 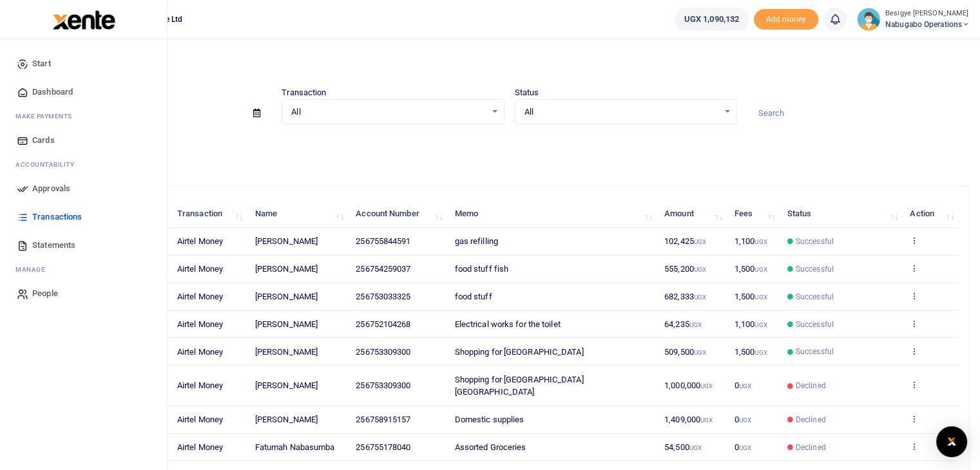 What do you see at coordinates (383, 447) in the screenshot?
I see `span: 256755178040` at bounding box center [383, 447].